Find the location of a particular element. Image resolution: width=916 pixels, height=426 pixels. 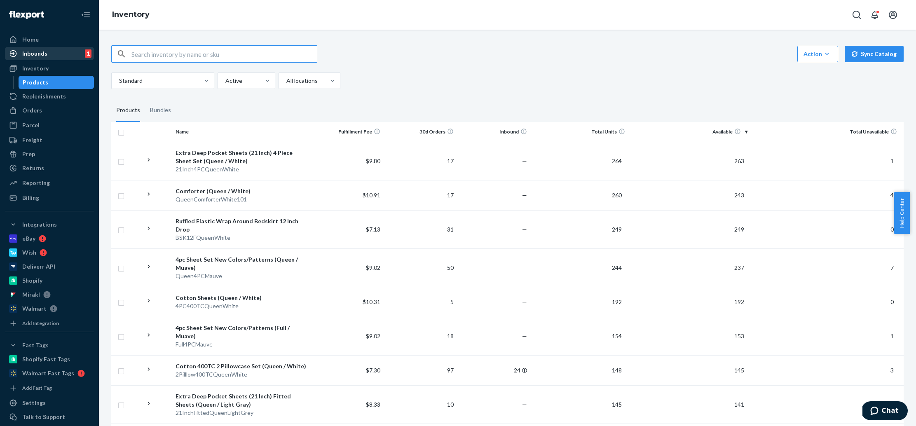

span: 145 is located at coordinates (617, 404).